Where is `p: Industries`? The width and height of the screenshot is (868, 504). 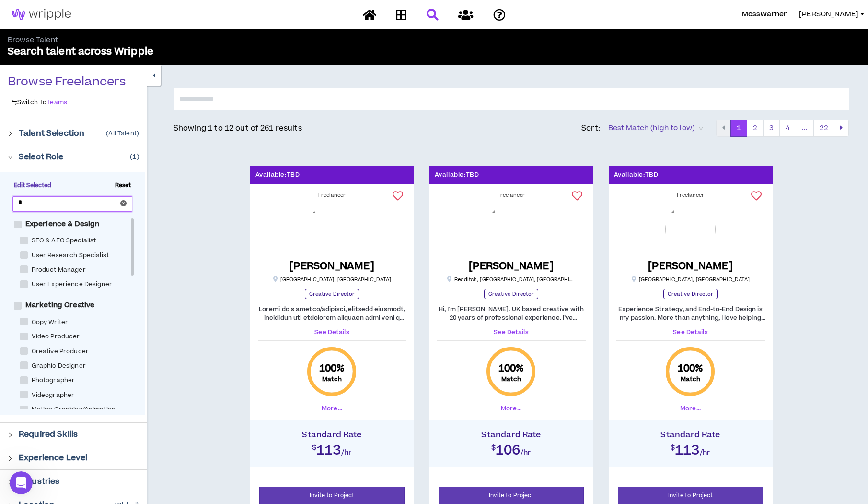 p: Industries is located at coordinates (39, 481).